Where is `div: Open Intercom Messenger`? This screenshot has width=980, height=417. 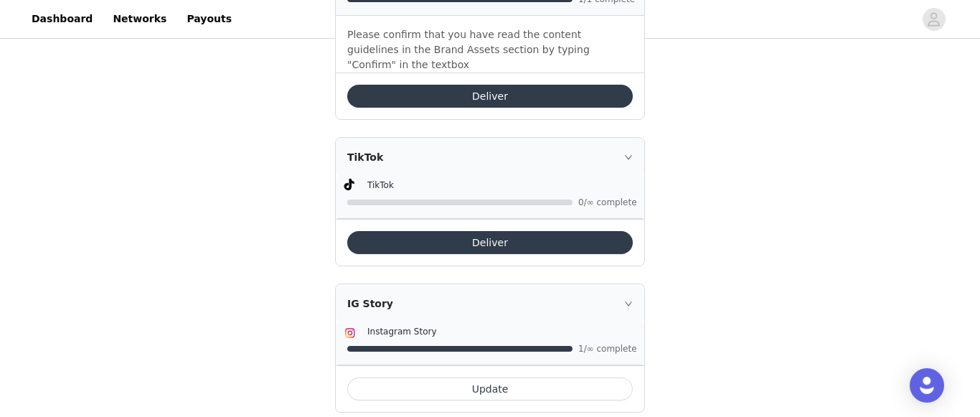 div: Open Intercom Messenger is located at coordinates (927, 386).